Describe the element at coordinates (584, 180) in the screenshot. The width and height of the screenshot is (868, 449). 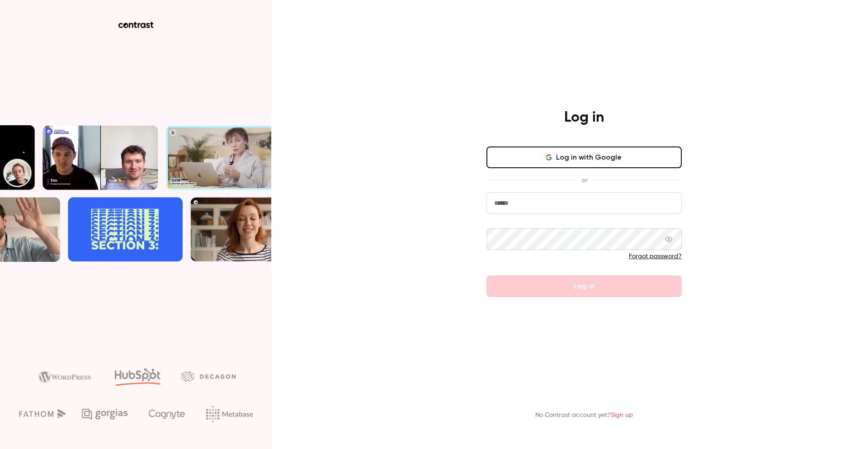
I see `span: or` at that location.